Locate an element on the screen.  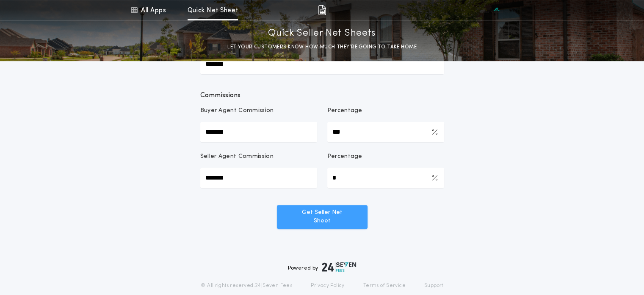
a: Terms of Service is located at coordinates (385, 285).